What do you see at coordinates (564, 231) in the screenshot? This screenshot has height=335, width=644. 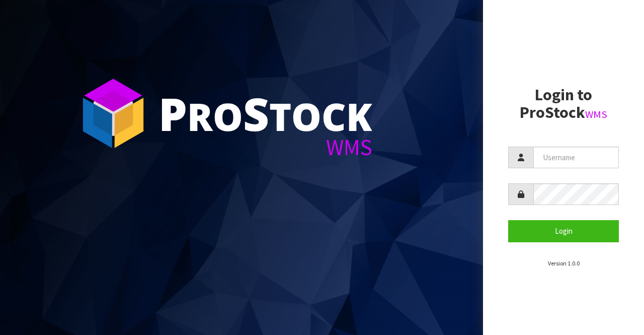 I see `button: Login` at bounding box center [564, 231].